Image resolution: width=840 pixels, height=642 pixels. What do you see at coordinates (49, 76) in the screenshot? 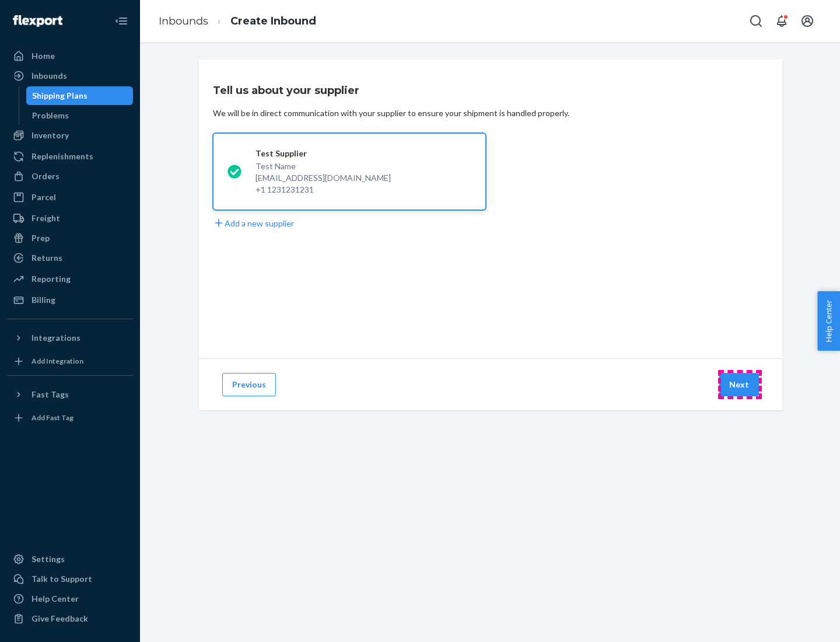
I see `div: Inbounds` at bounding box center [49, 76].